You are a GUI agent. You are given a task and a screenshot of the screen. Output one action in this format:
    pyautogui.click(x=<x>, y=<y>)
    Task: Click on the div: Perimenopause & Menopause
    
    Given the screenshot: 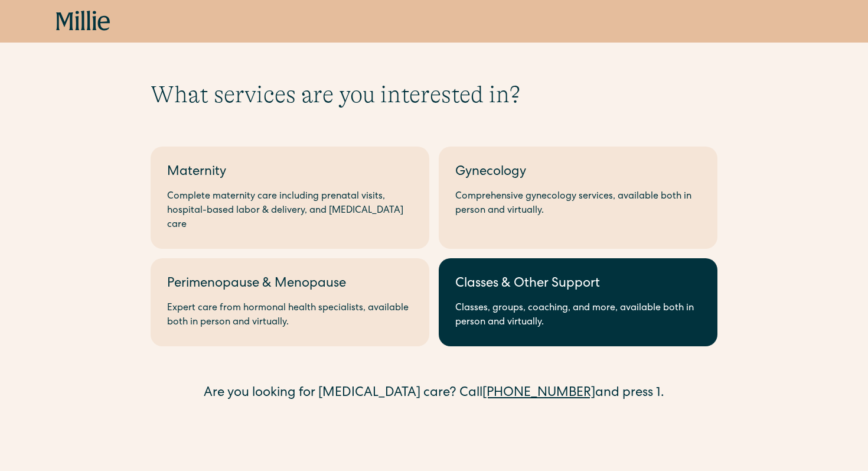 What is the action you would take?
    pyautogui.click(x=290, y=284)
    